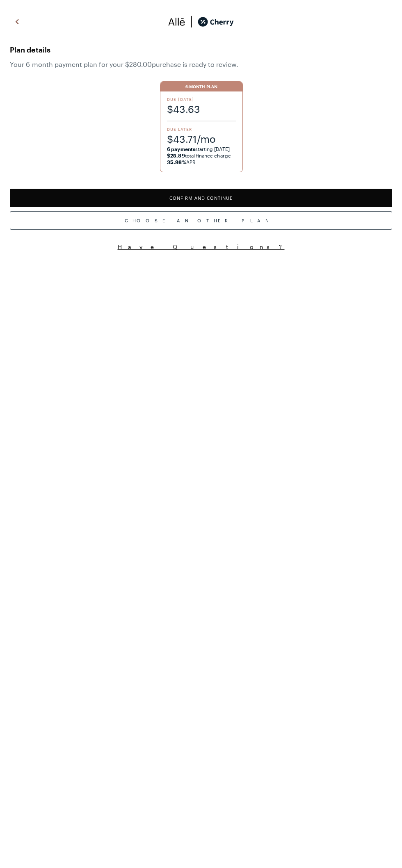  Describe the element at coordinates (201, 220) in the screenshot. I see `div: Choose Another Plan` at that location.